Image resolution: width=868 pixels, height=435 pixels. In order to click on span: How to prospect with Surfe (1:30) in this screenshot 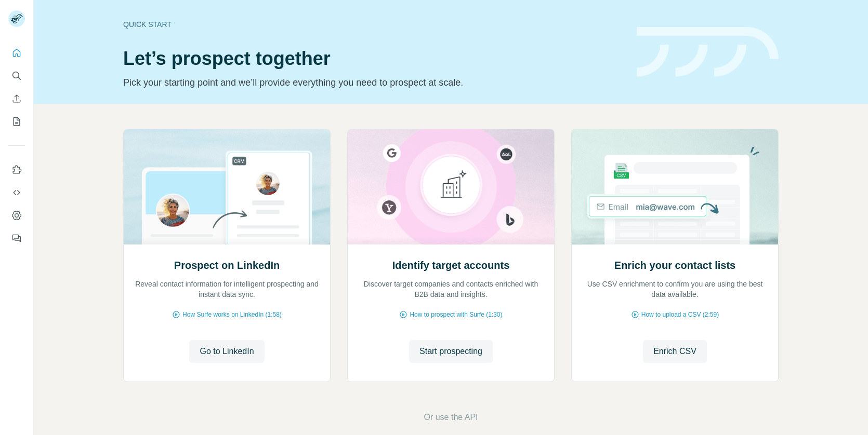, I will do `click(456, 315)`.